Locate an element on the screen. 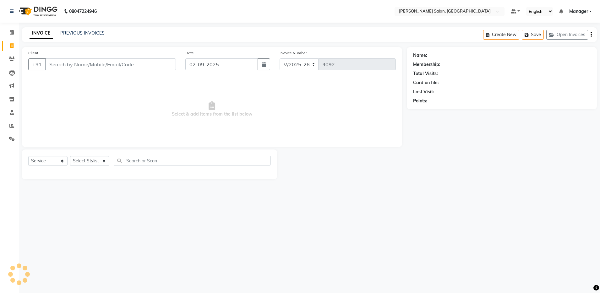 The image size is (600, 293). div: Last Visit: is located at coordinates (424, 92).